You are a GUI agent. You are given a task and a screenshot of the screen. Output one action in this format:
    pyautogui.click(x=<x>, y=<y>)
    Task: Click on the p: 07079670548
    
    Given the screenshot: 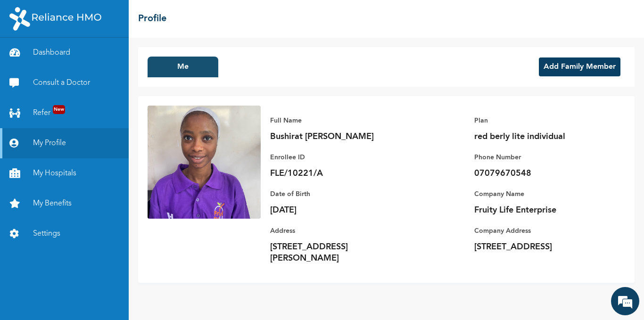 What is the action you would take?
    pyautogui.click(x=540, y=174)
    